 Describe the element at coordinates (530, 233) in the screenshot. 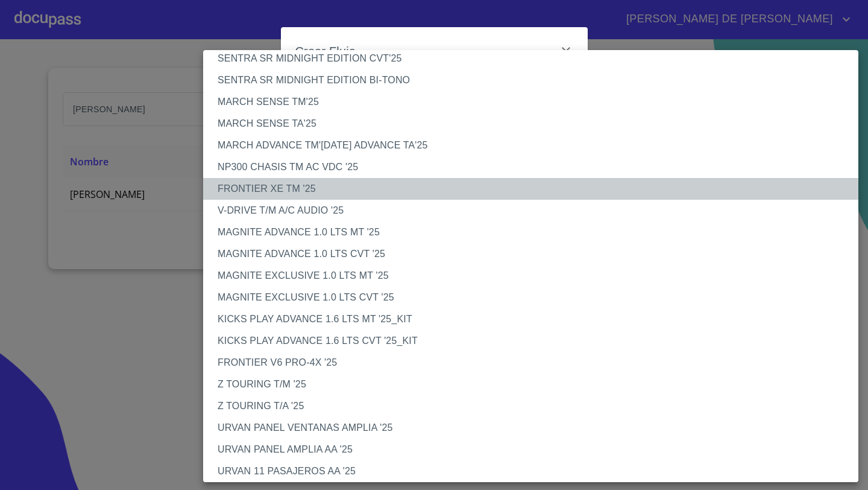

I see `li: MAGNITE ADVANCE 1.0 LTS MT '25` at that location.